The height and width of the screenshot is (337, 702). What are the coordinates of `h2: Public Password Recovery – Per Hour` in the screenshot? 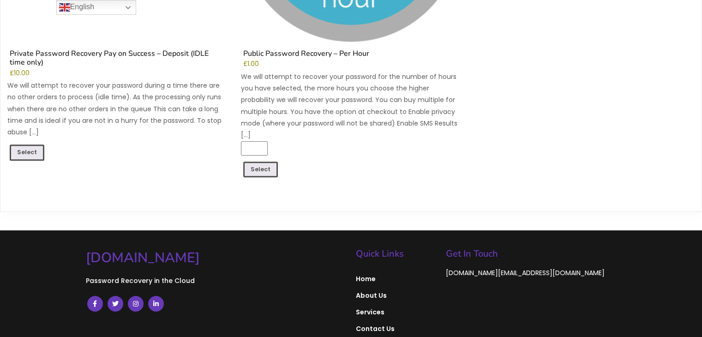 It's located at (351, 55).